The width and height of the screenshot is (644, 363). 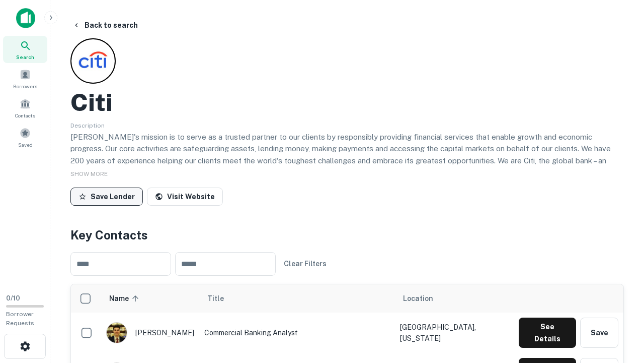 I want to click on th: Location, so click(x=455, y=298).